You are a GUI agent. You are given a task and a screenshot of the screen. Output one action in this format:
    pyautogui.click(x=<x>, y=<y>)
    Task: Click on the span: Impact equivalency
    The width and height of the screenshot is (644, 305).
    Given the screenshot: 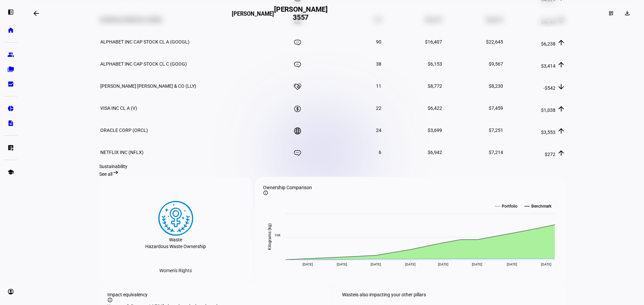 What is the action you would take?
    pyautogui.click(x=127, y=295)
    